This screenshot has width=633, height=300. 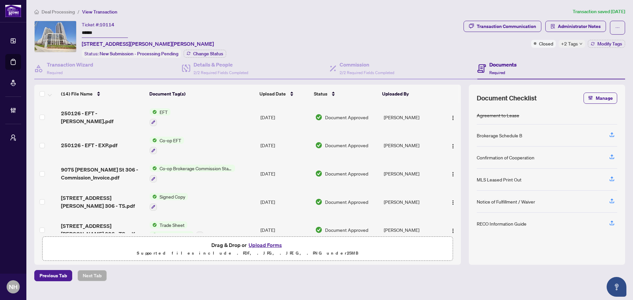 I want to click on span: user-switch, so click(x=13, y=138).